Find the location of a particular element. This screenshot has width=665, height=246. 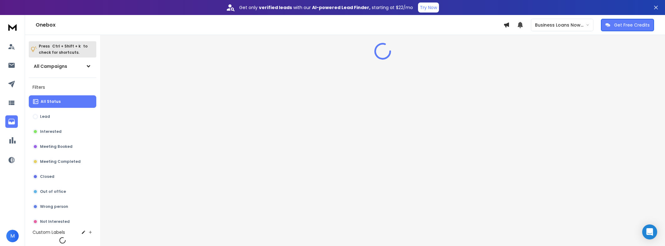

p: Meeting Booked is located at coordinates (56, 147).